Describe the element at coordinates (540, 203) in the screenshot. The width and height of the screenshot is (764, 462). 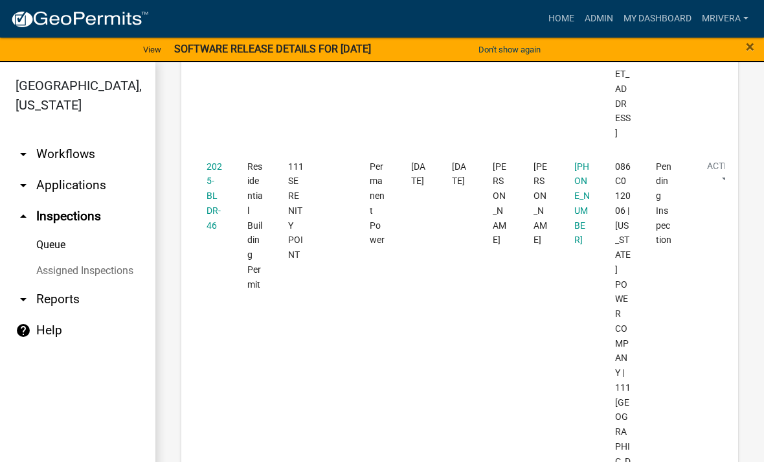
I see `span: Charles` at that location.